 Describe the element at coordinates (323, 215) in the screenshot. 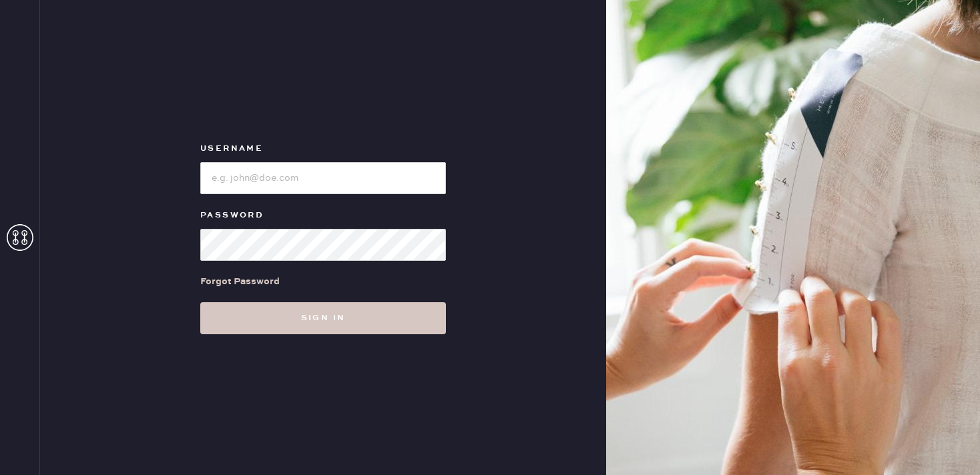

I see `label: Password` at that location.